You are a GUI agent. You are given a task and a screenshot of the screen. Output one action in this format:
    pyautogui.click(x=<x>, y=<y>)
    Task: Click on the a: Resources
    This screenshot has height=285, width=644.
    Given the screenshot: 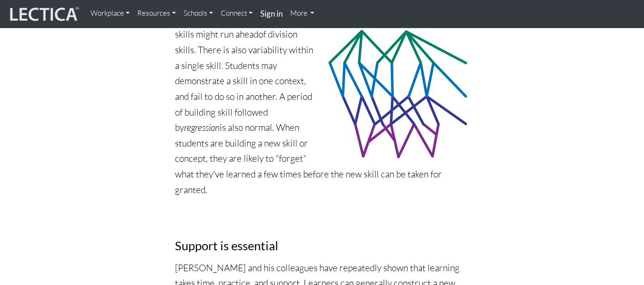 What is the action you would take?
    pyautogui.click(x=156, y=13)
    